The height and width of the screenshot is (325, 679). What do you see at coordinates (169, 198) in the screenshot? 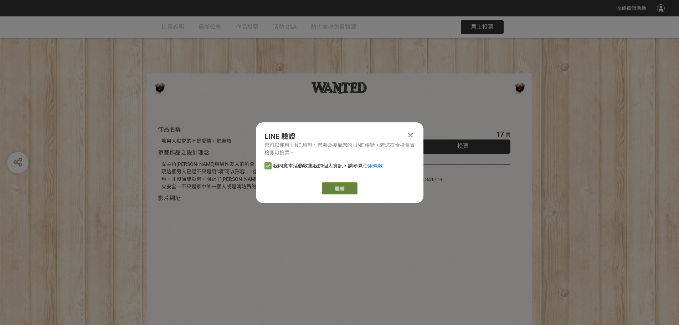
I see `span: 影片網址` at bounding box center [169, 198].